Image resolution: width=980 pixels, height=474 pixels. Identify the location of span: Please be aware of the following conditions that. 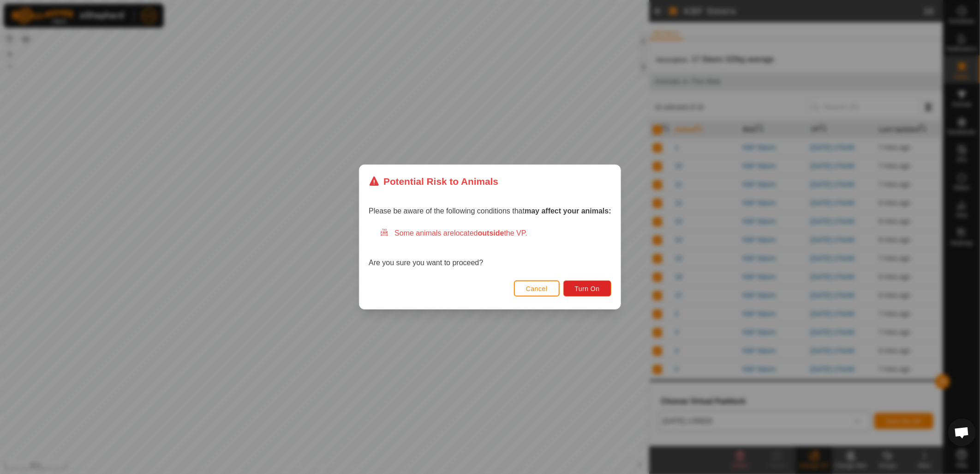
(490, 210).